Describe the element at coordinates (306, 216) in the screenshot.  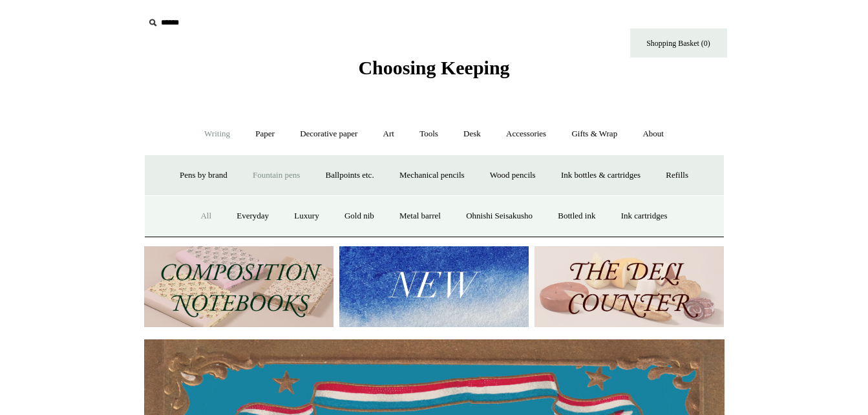
I see `a: Luxury` at that location.